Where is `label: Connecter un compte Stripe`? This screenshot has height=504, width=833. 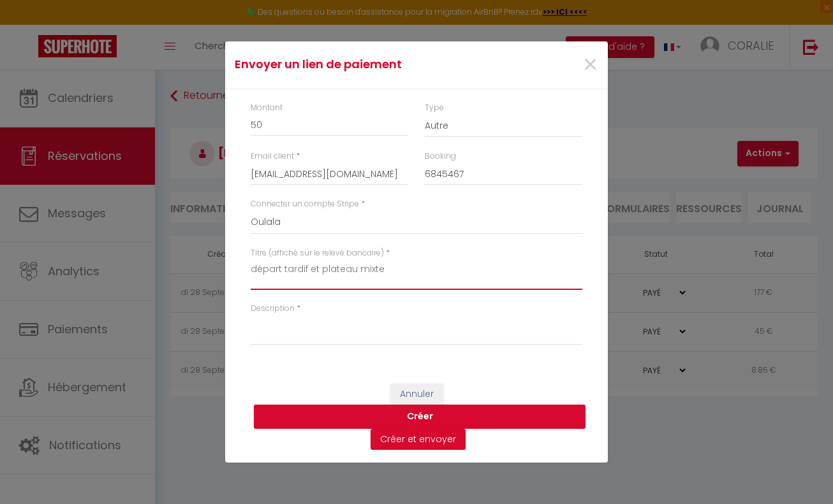
label: Connecter un compte Stripe is located at coordinates (305, 204).